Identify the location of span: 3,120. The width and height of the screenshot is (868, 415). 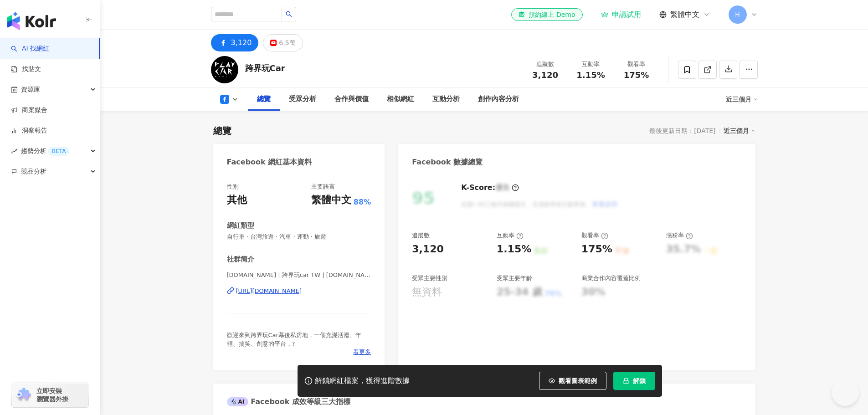
(545, 74).